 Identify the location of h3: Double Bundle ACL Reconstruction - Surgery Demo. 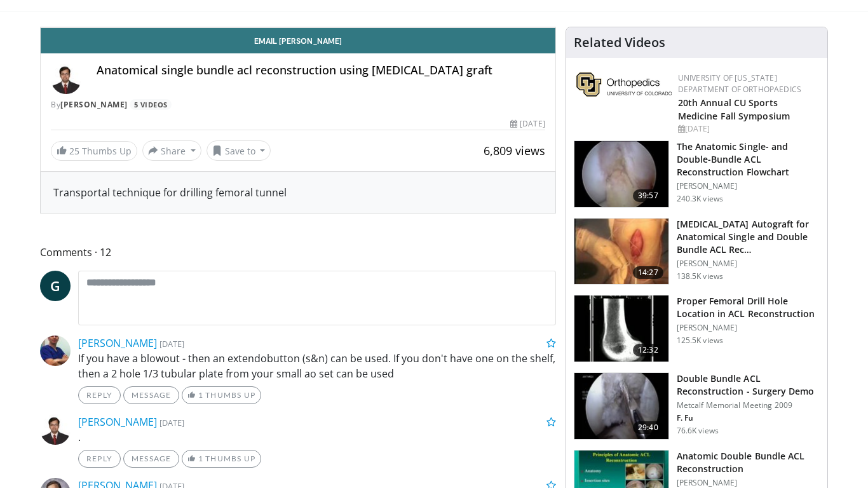
(748, 385).